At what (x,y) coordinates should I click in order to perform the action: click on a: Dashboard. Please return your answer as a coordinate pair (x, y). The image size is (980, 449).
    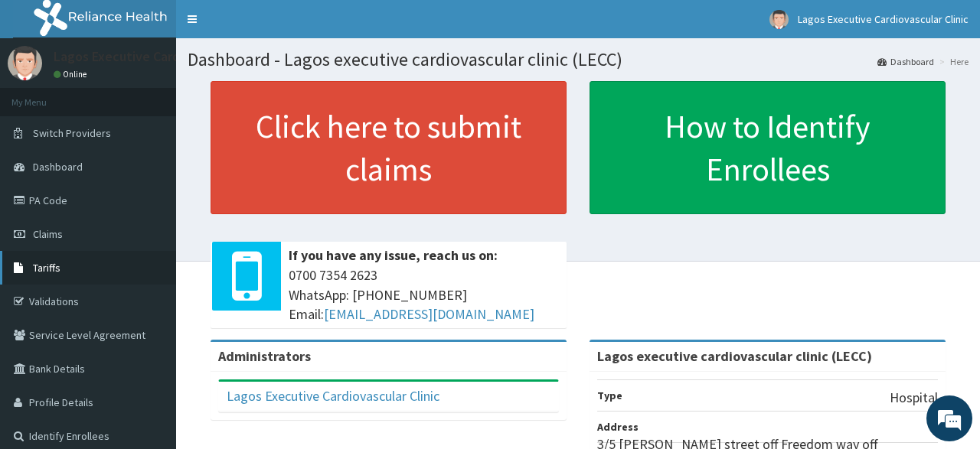
    Looking at the image, I should click on (906, 61).